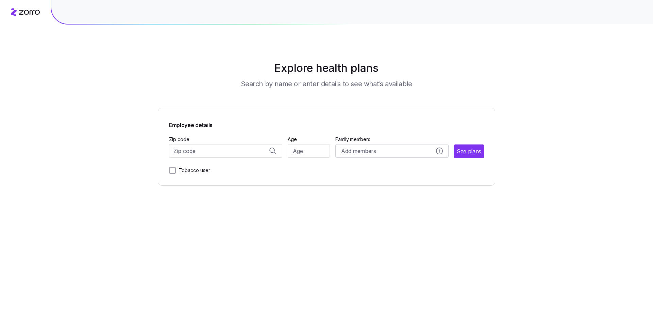  I want to click on span: Add members, so click(359, 151).